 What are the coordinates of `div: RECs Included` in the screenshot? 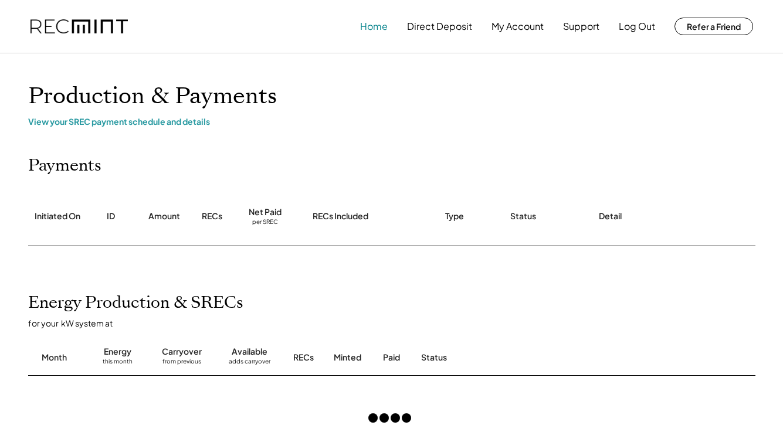 It's located at (340, 217).